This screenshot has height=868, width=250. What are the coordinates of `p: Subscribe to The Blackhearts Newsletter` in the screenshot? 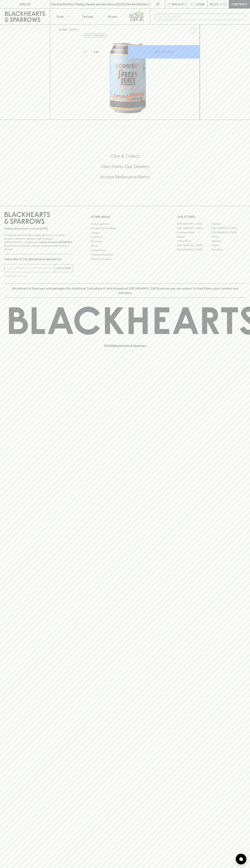 It's located at (39, 259).